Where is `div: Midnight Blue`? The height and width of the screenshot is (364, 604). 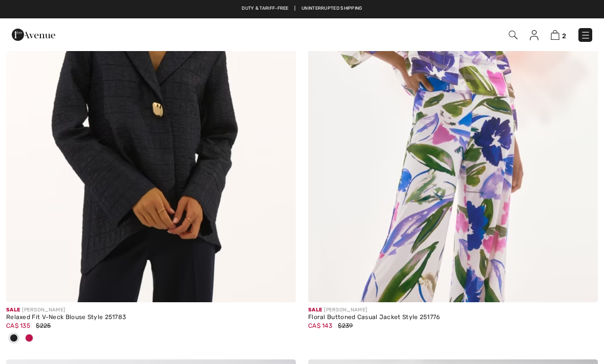 div: Midnight Blue is located at coordinates (14, 339).